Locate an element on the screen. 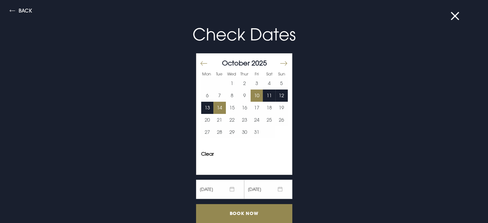  td: Choose Sunday, October 26, 2025 as your end date. is located at coordinates (282, 120).